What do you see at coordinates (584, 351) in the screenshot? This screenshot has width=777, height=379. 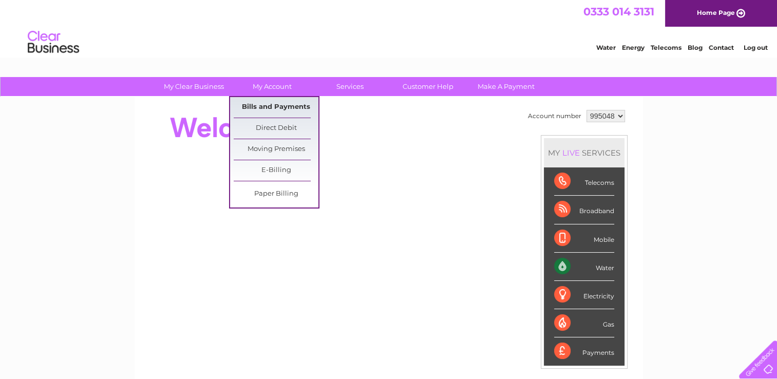 I see `div: Payments` at bounding box center [584, 351].